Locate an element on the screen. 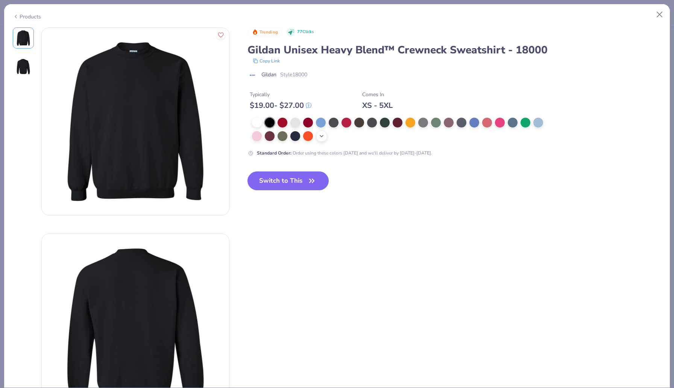 The height and width of the screenshot is (388, 674). span: Trending is located at coordinates (269, 32).